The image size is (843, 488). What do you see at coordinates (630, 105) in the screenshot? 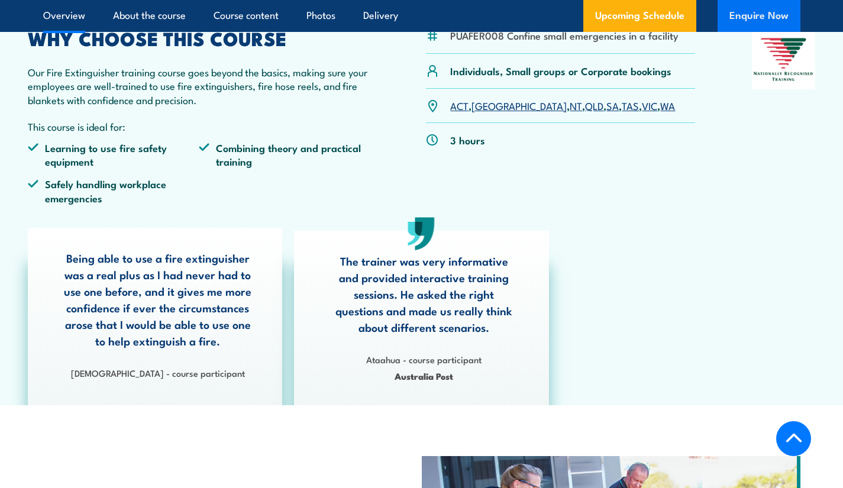
I see `a: TAS` at bounding box center [630, 105].